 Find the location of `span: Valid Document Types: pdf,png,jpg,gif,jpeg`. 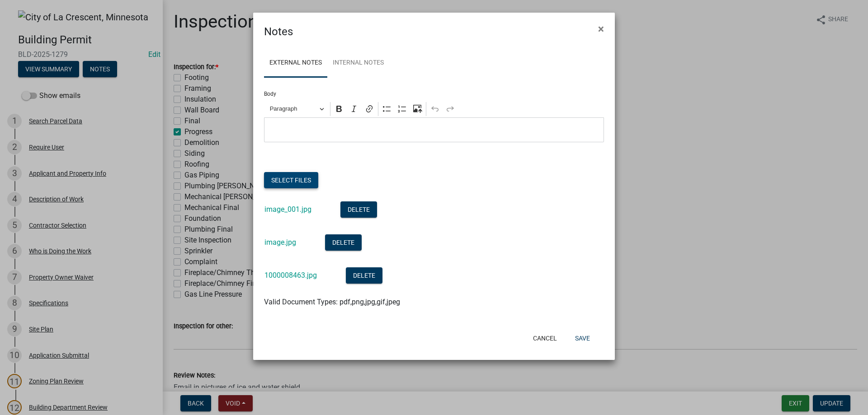

span: Valid Document Types: pdf,png,jpg,gif,jpeg is located at coordinates (332, 302).